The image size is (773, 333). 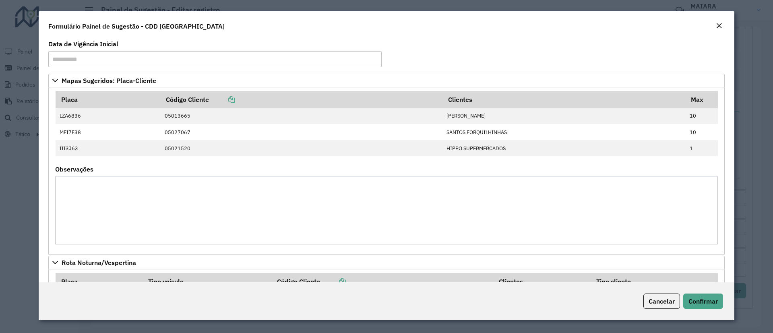 What do you see at coordinates (99, 262) in the screenshot?
I see `span: Rota Noturna/Vespertina` at bounding box center [99, 262].